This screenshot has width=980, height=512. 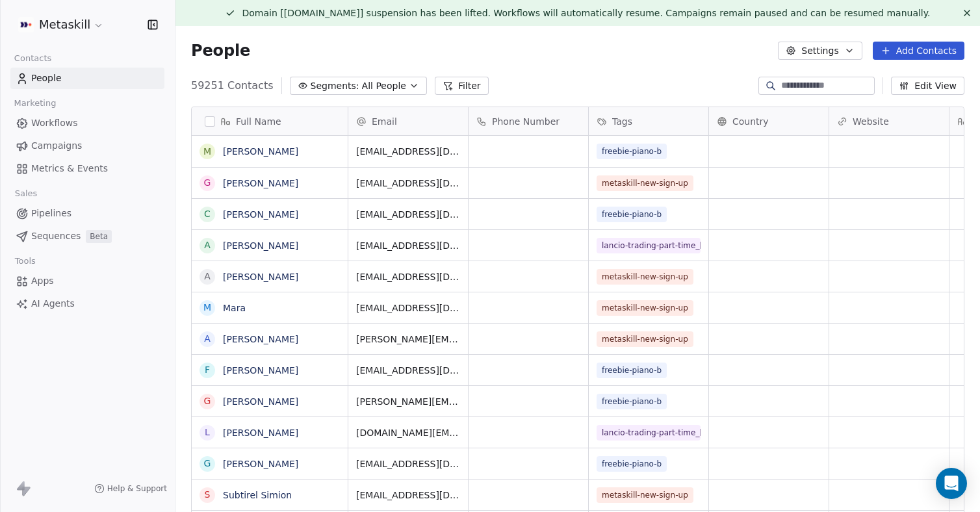 I want to click on span: Sequences, so click(x=56, y=236).